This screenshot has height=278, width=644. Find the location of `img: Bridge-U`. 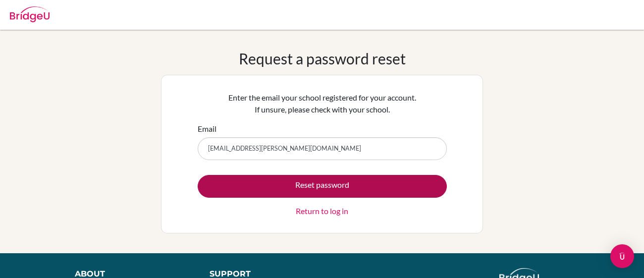

img: Bridge-U is located at coordinates (30, 14).